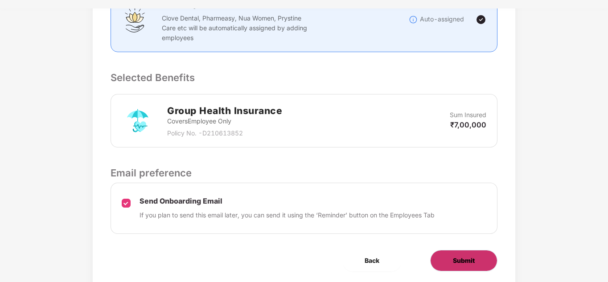 The image size is (608, 282). I want to click on button: Submit, so click(464, 261).